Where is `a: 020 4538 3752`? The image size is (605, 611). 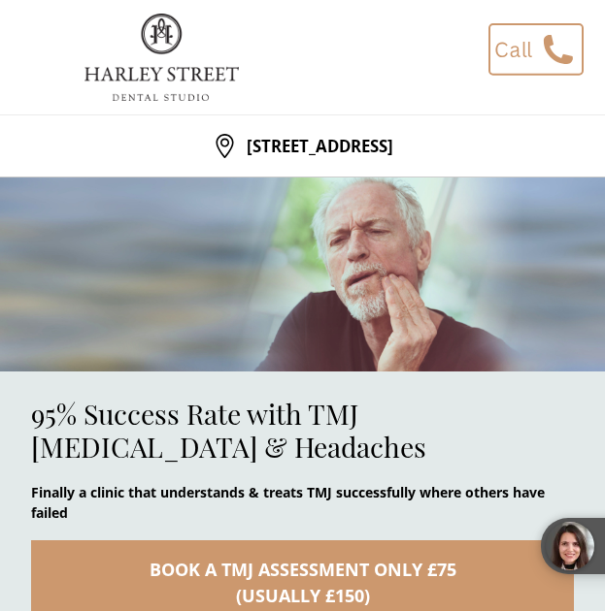
a: 020 4538 3752 is located at coordinates (443, 49).